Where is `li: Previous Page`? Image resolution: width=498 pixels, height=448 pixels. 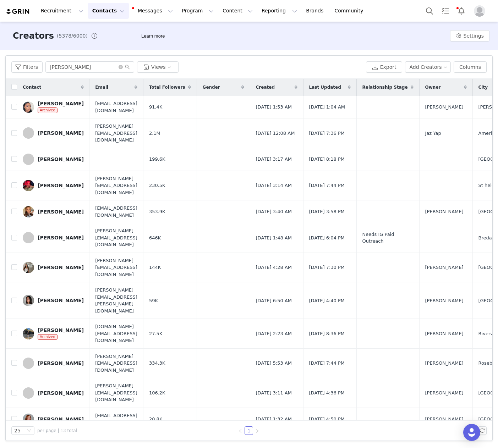
li: Previous Page is located at coordinates (240, 431).